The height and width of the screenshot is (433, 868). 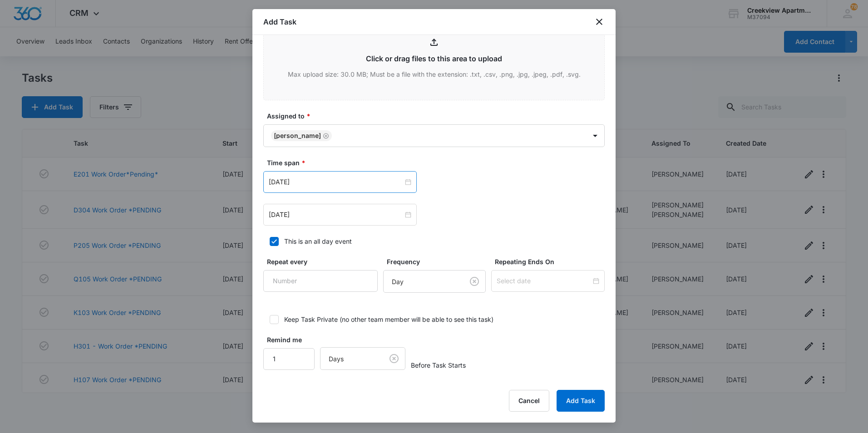 What do you see at coordinates (551, 261) in the screenshot?
I see `label: Repeating Ends On` at bounding box center [551, 261].